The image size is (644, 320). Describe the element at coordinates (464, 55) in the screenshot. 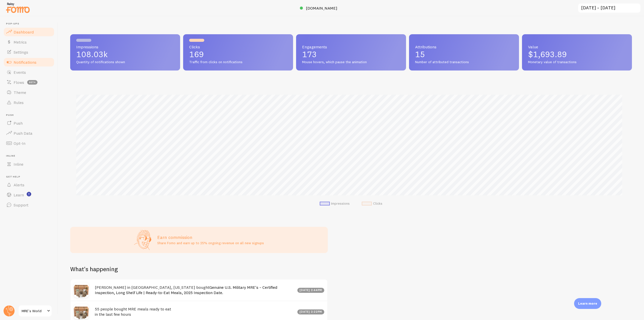

I see `p: 15` at that location.